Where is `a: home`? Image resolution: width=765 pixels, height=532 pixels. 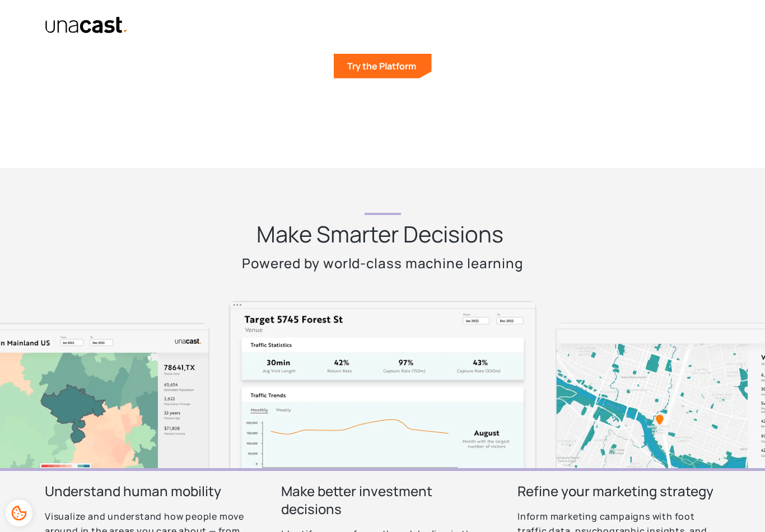 a: home is located at coordinates (83, 25).